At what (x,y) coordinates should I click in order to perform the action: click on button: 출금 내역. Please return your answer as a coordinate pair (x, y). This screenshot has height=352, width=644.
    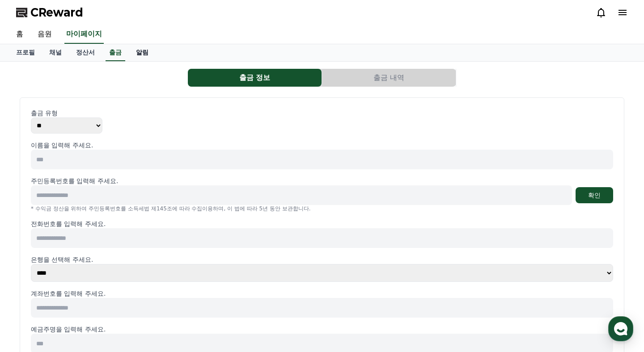
    Looking at the image, I should click on (389, 78).